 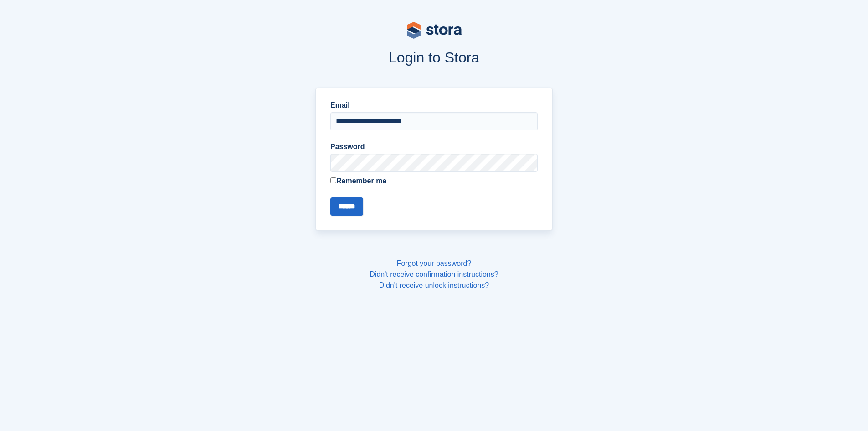 I want to click on input: Remember me, so click(x=333, y=180).